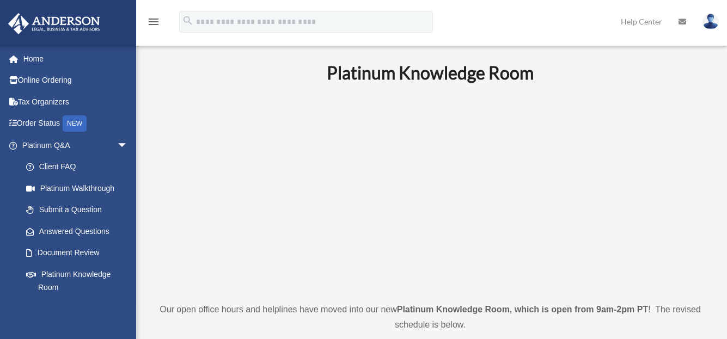 This screenshot has height=339, width=727. What do you see at coordinates (79, 253) in the screenshot?
I see `a: Document Review` at bounding box center [79, 253].